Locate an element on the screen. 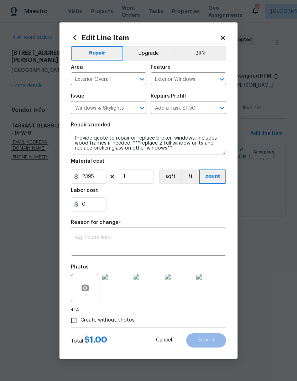 The image size is (297, 381). button: Upgrade is located at coordinates (148, 53).